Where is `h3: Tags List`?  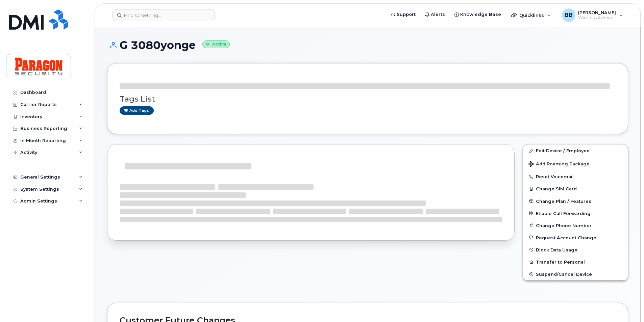 h3: Tags List is located at coordinates (367, 99).